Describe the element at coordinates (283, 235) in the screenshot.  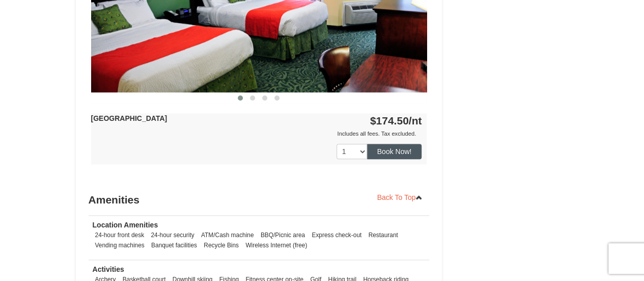
I see `li: BBQ/Picnic area` at that location.